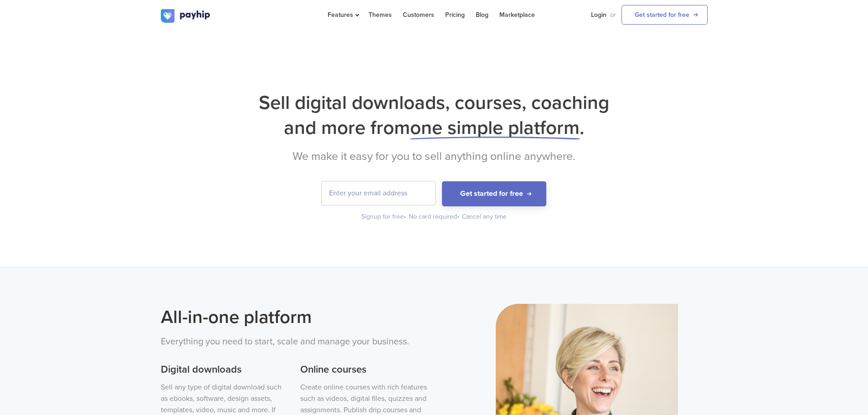  Describe the element at coordinates (434, 115) in the screenshot. I see `h1: Sell digital downloads, courses, coaching and more from` at that location.